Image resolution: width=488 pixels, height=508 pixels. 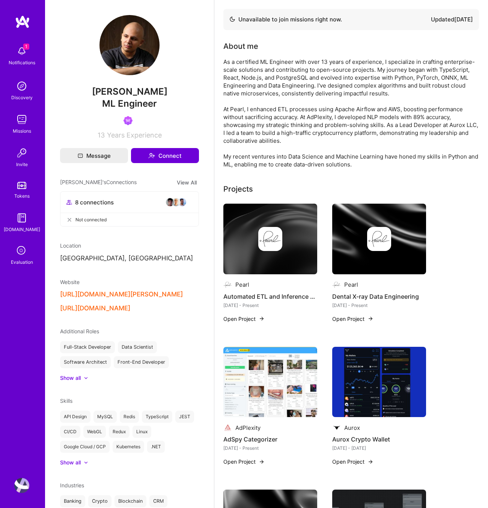 What do you see at coordinates (22, 62) in the screenshot?
I see `div: Notifications` at bounding box center [22, 62].